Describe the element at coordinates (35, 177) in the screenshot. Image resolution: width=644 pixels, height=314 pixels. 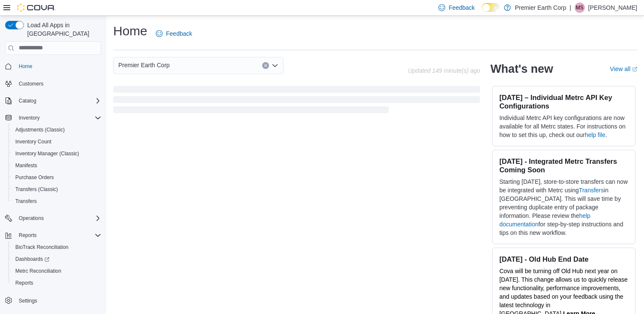
I see `a: Purchase Orders` at that location.